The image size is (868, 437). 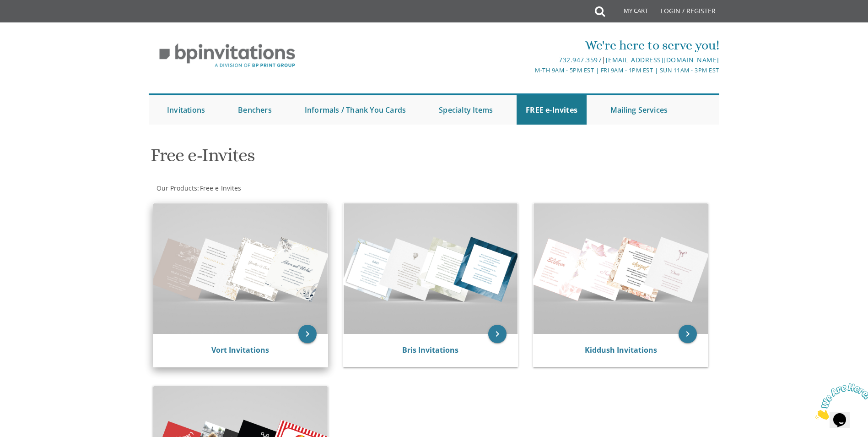 What do you see at coordinates (530, 70) in the screenshot?
I see `div: M-Th 9am - 5pm EST | Fri 9am - 1pm EST | Sun 11am - 3pm EST` at bounding box center [530, 70].